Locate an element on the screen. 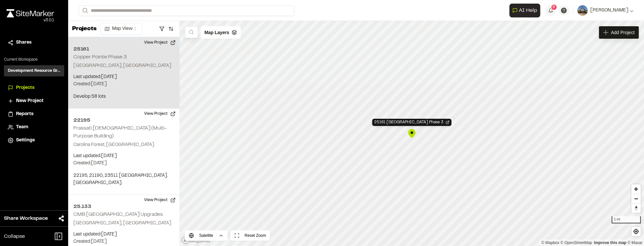 Image resolution: width=644 pixels, height=246 pixels. a: Settings is located at coordinates (34, 140).